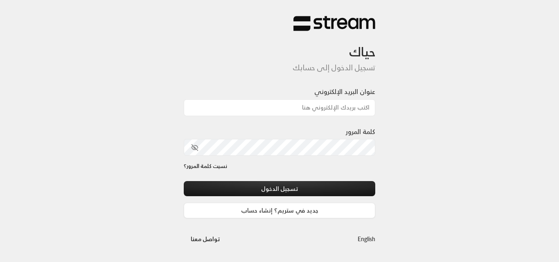 The image size is (559, 262). Describe the element at coordinates (280, 189) in the screenshot. I see `button: تسجيل الدخول` at that location.